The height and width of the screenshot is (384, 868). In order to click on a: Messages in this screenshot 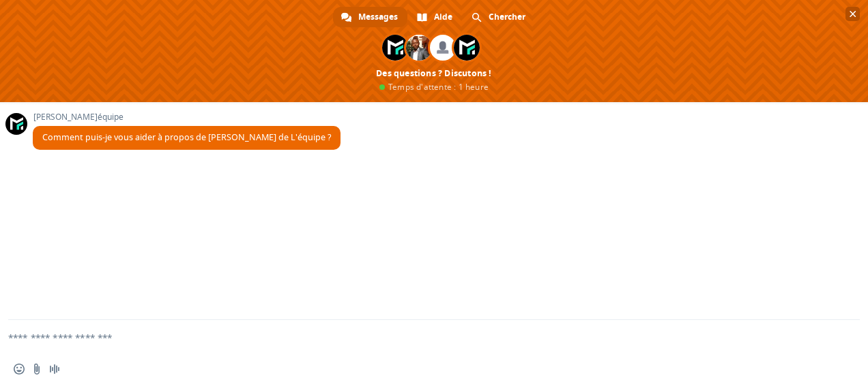, I will do `click(370, 17)`.